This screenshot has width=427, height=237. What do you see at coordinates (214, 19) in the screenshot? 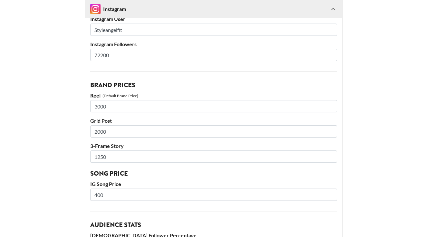
I see `label: Instagram User` at bounding box center [214, 19].